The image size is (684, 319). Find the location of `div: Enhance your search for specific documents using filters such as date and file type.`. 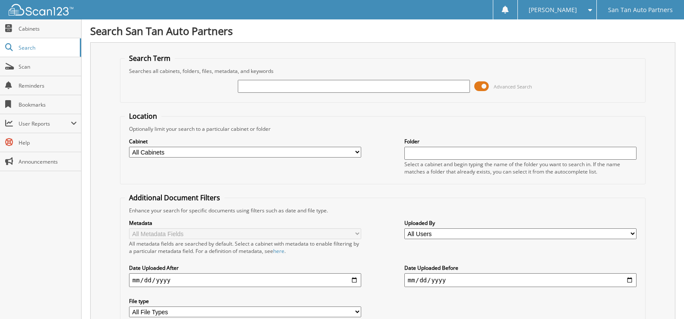

div: Enhance your search for specific documents using filters such as date and file type. is located at coordinates (383, 210).